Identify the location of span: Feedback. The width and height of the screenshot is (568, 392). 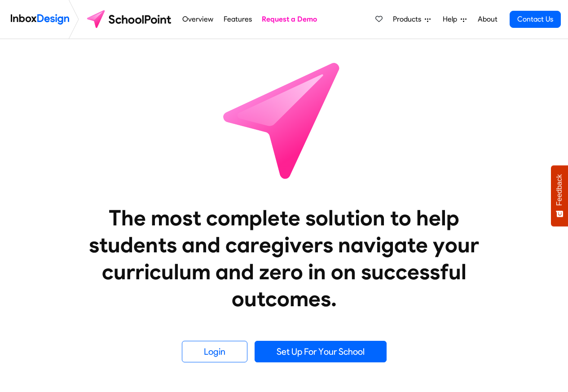
(559, 190).